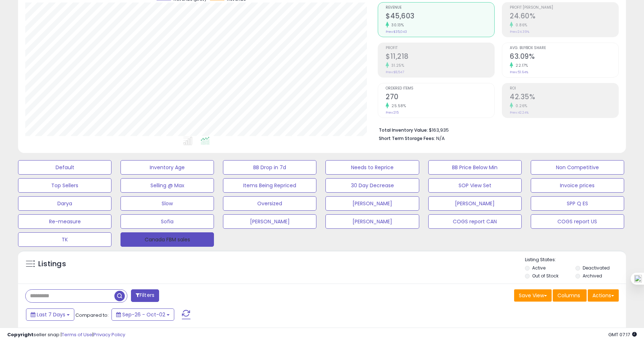 Image resolution: width=644 pixels, height=342 pixels. What do you see at coordinates (167, 185) in the screenshot?
I see `button: Selling @ Max` at bounding box center [167, 185].